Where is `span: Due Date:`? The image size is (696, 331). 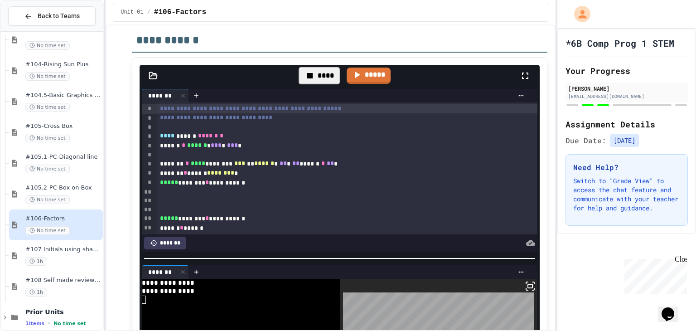 span: Due Date: is located at coordinates (586, 141).